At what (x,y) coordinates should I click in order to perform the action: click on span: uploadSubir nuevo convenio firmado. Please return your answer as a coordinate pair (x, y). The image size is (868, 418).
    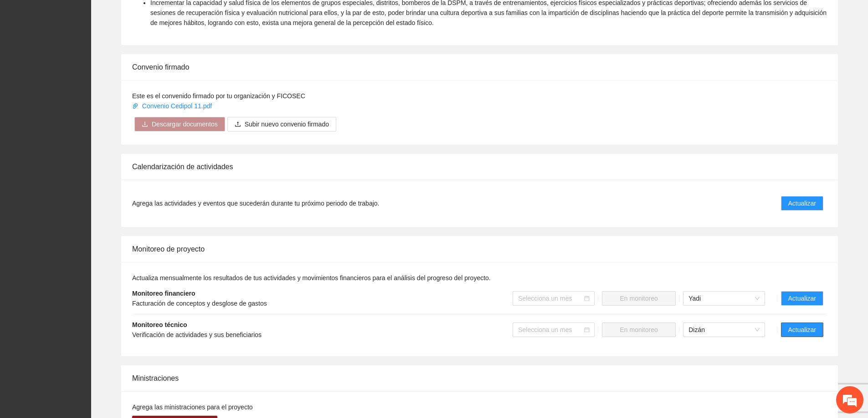
    Looking at the image, I should click on (281, 124).